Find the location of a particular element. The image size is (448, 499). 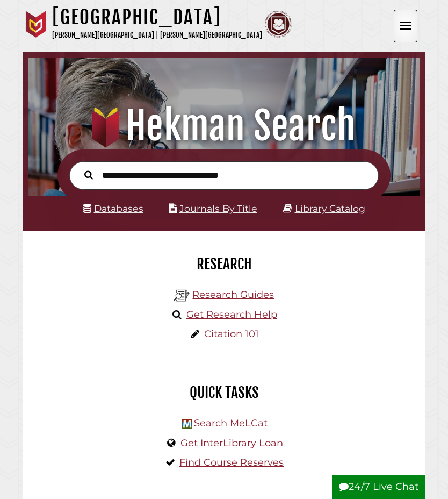

a: Library Catalog is located at coordinates (330, 208).